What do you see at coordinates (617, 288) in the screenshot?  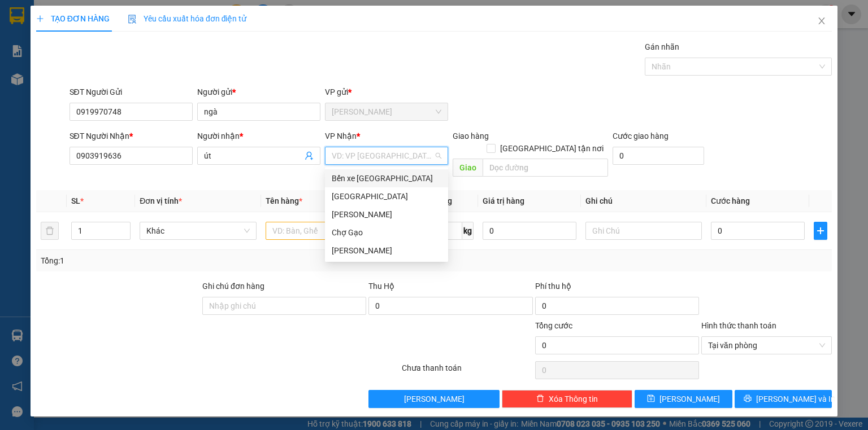 I see `div: Phí thu hộ` at bounding box center [617, 288].